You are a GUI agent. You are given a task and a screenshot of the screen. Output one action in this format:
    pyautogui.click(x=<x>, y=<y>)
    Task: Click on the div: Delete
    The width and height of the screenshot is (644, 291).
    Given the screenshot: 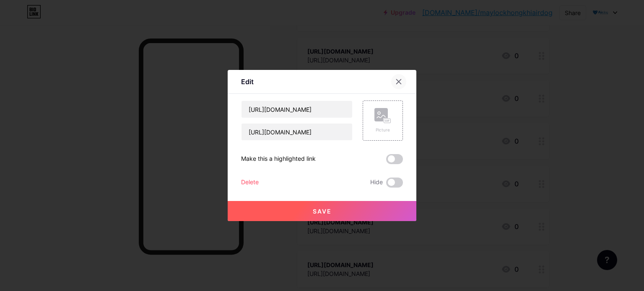 What is the action you would take?
    pyautogui.click(x=250, y=182)
    